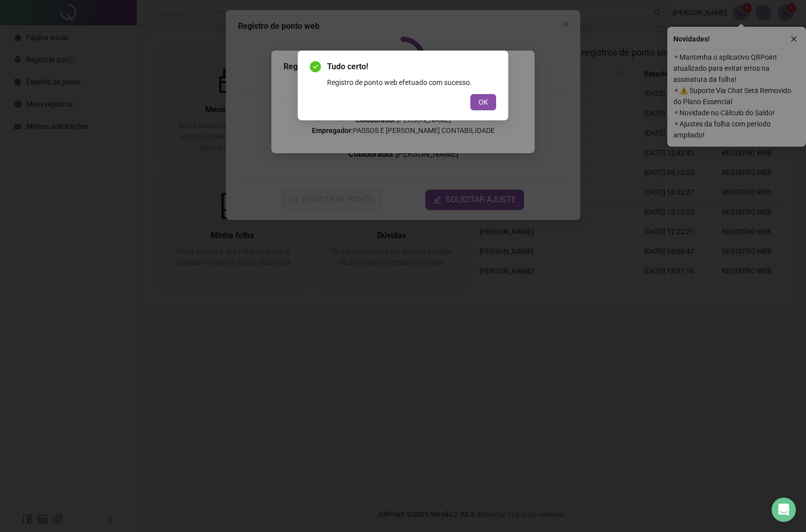 The image size is (806, 532). I want to click on span: check-circle, so click(315, 67).